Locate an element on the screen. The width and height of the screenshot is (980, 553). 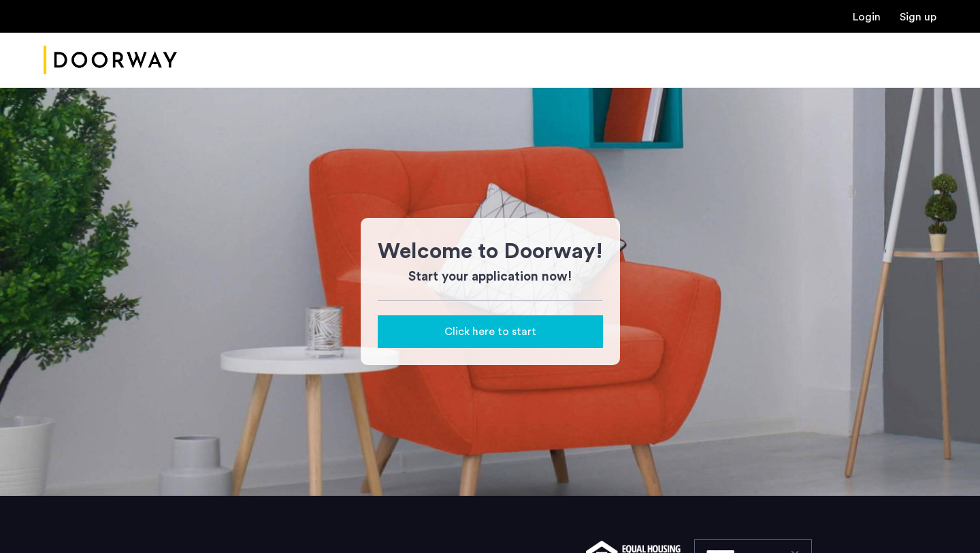
h3: Start your application now! is located at coordinates (490, 277).